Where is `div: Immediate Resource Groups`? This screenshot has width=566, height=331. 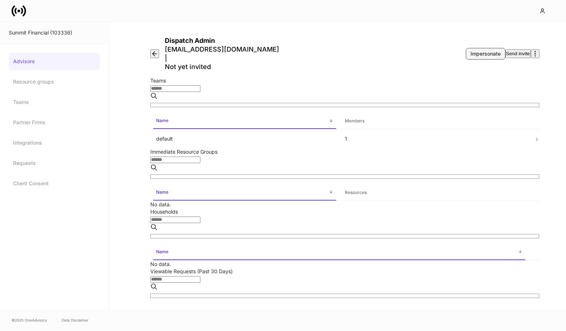 div: Immediate Resource Groups is located at coordinates (345, 152).